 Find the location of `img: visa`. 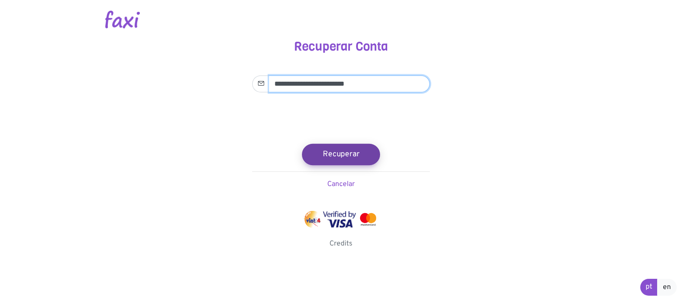

img: visa is located at coordinates (339, 219).